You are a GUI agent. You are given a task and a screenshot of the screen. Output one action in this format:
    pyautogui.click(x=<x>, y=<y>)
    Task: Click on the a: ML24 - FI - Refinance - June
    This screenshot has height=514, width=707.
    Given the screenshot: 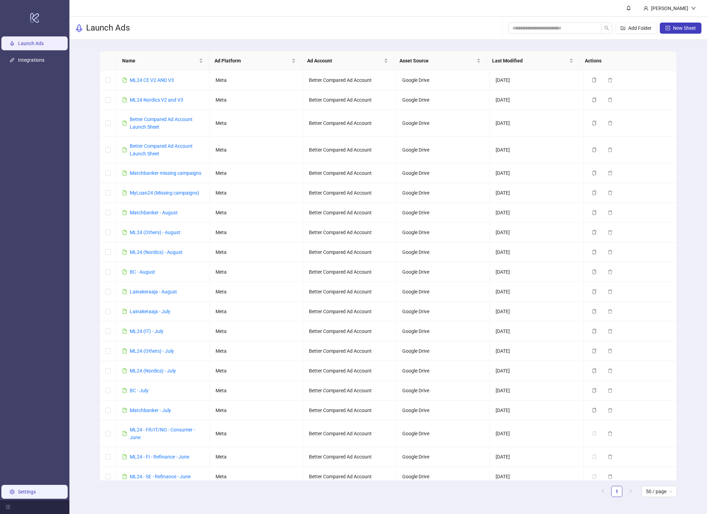 What is the action you would take?
    pyautogui.click(x=159, y=457)
    